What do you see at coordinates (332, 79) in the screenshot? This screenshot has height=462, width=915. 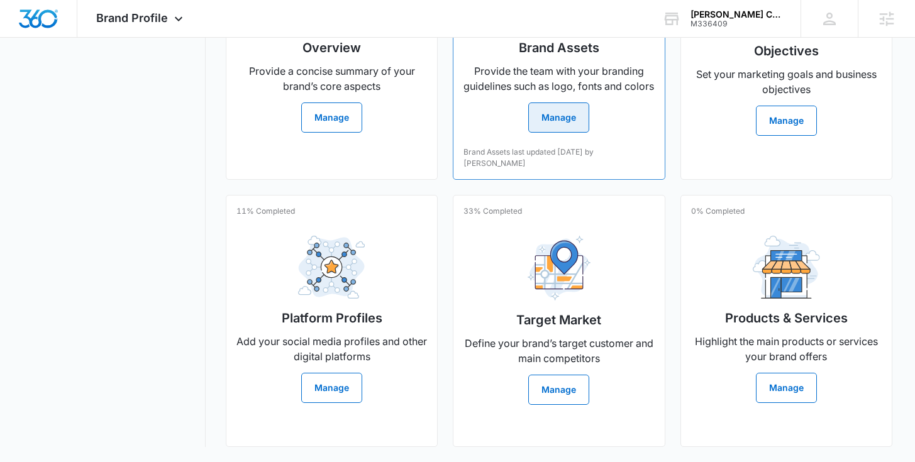 I see `p: Provide a concise summary of your brand’s core aspects` at bounding box center [332, 79].